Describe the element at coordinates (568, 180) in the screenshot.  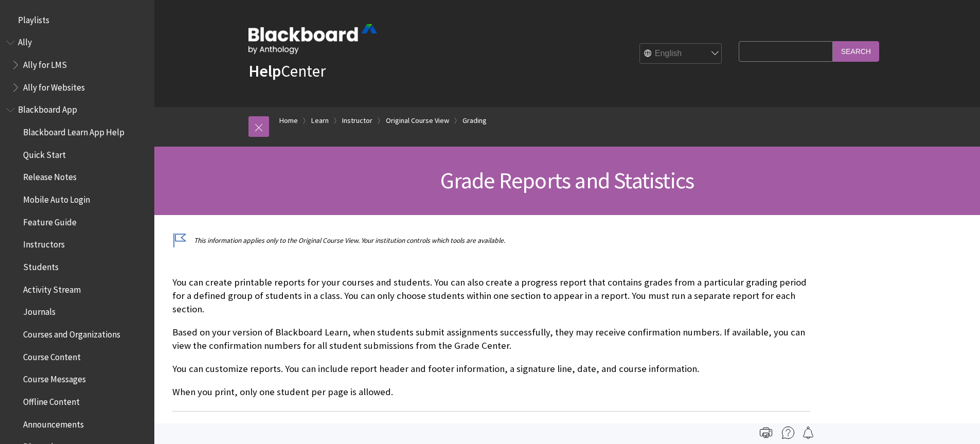
I see `span: Grade Reports and Statistics` at that location.